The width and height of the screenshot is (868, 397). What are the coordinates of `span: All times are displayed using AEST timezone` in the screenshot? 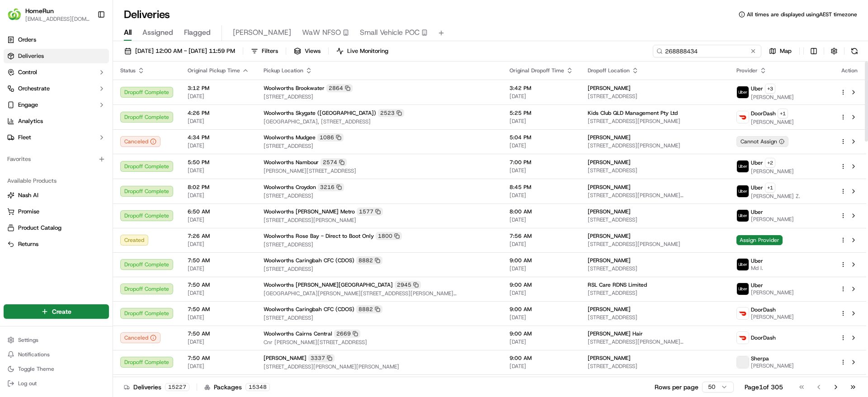 It's located at (802, 14).